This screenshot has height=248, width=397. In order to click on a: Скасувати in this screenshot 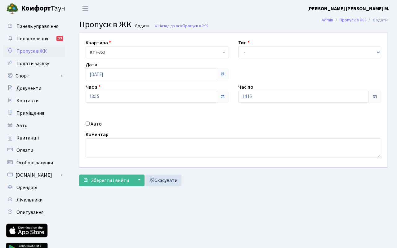, I will do `click(163, 180)`.